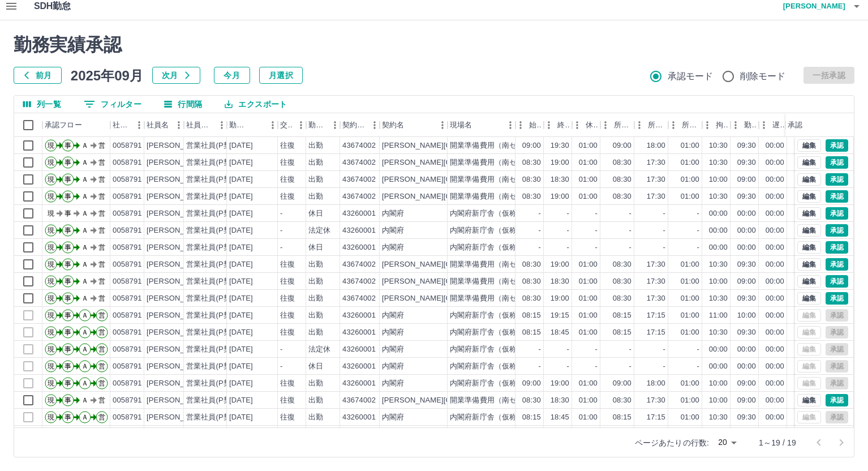  I want to click on div: 勤務日, so click(239, 125).